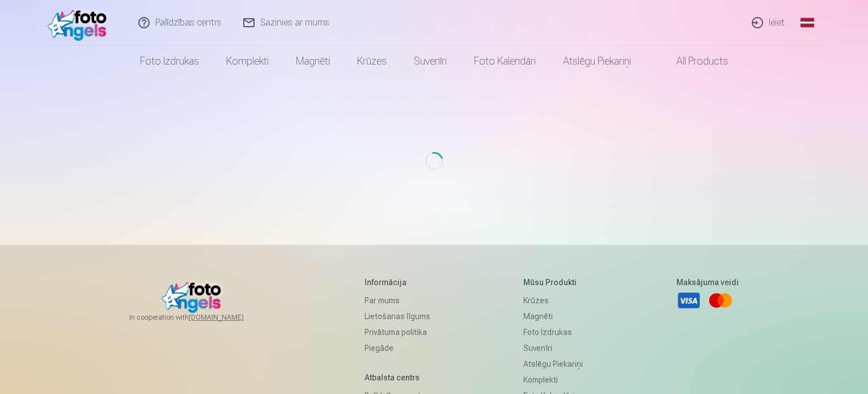  I want to click on a: Privātuma politika, so click(397, 332).